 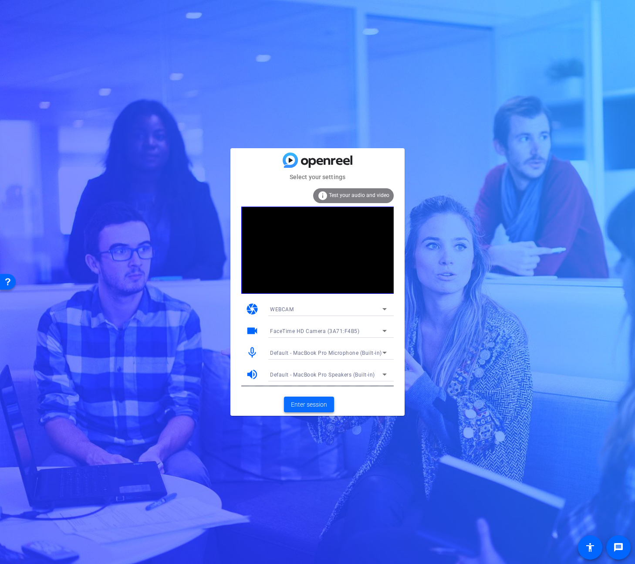 I want to click on span: Test your audio and video, so click(x=359, y=195).